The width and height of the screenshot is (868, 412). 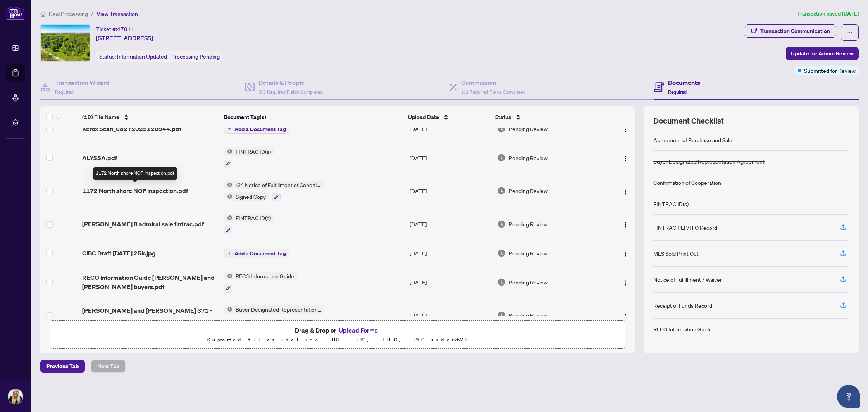 I want to click on th: (10) File Name, so click(x=149, y=117).